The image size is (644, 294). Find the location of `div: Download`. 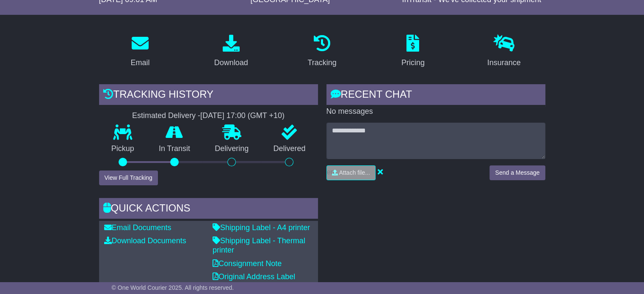

div: Download is located at coordinates (231, 63).